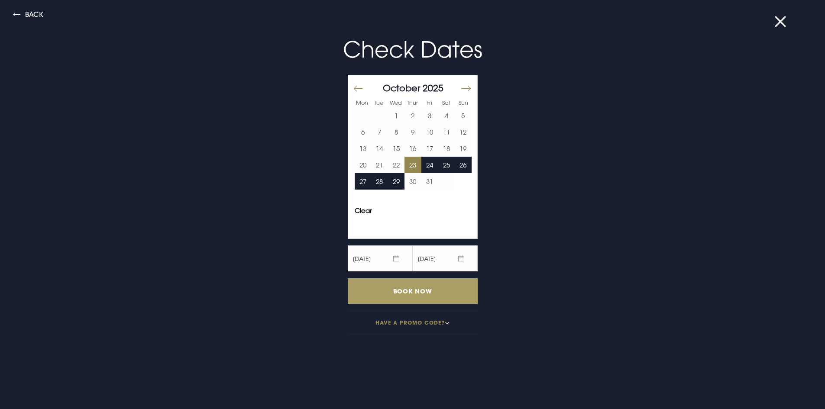 This screenshot has height=409, width=825. Describe the element at coordinates (396, 116) in the screenshot. I see `td: Choose Wednesday, October 1, 2025 as your end date.` at that location.